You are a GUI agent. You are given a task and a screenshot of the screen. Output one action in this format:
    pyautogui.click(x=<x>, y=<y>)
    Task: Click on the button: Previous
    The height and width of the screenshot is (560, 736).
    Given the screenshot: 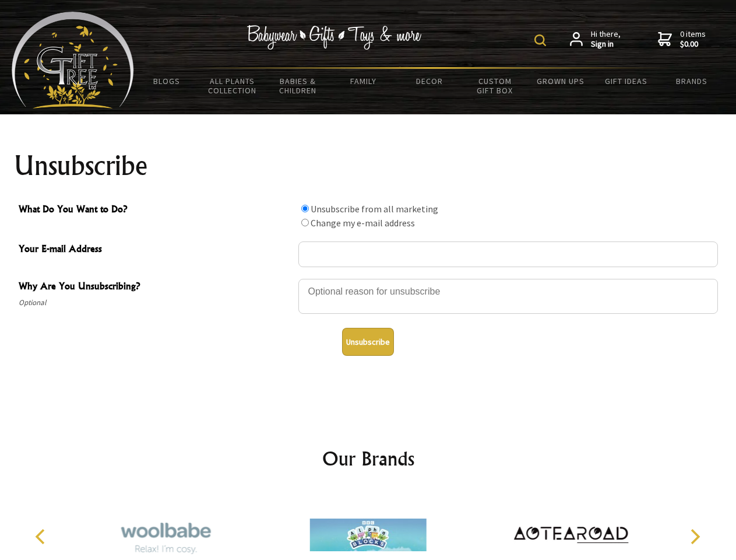 What is the action you would take?
    pyautogui.click(x=42, y=536)
    